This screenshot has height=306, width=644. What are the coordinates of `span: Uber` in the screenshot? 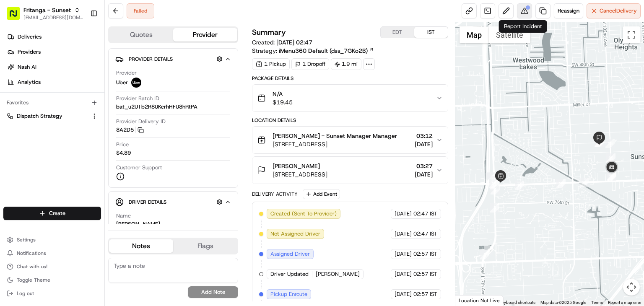 It's located at (122, 82).